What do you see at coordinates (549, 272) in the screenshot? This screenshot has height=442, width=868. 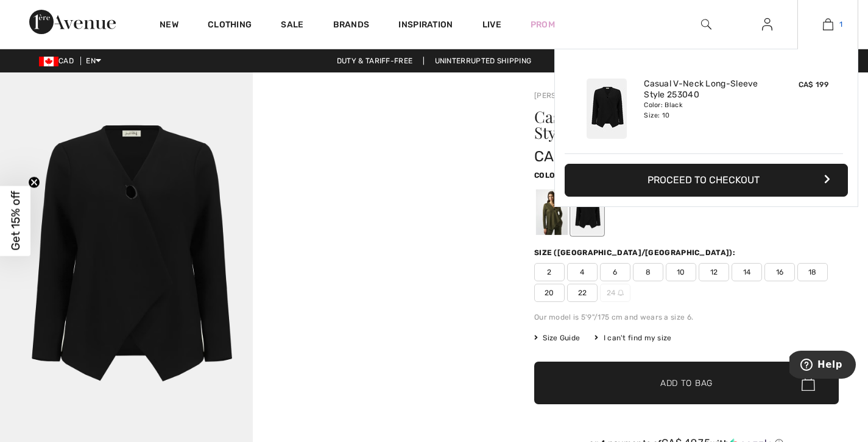 I see `span: 2` at bounding box center [549, 272].